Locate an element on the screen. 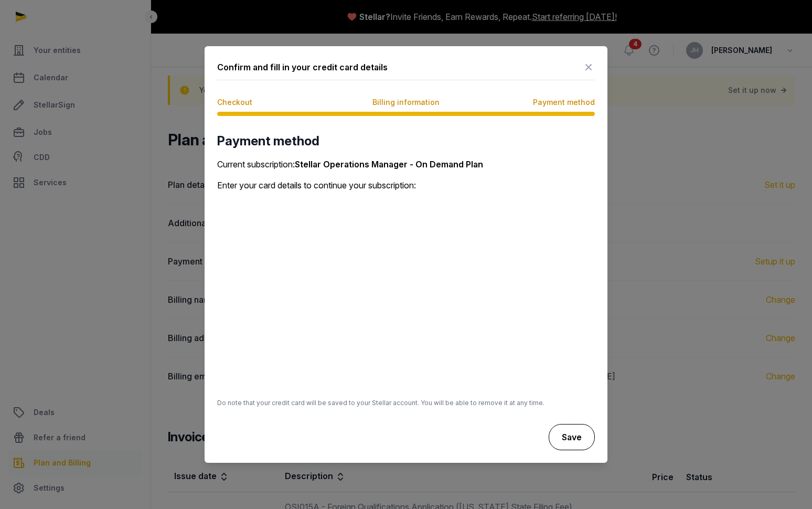  div: Confirm and fill in your credit card details is located at coordinates (303, 67).